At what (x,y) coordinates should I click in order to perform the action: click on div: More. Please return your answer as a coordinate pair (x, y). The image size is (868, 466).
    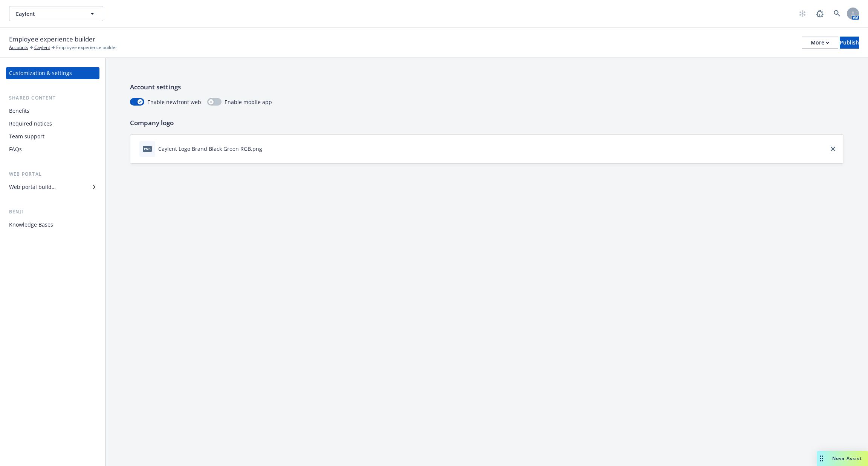
    Looking at the image, I should click on (820, 43).